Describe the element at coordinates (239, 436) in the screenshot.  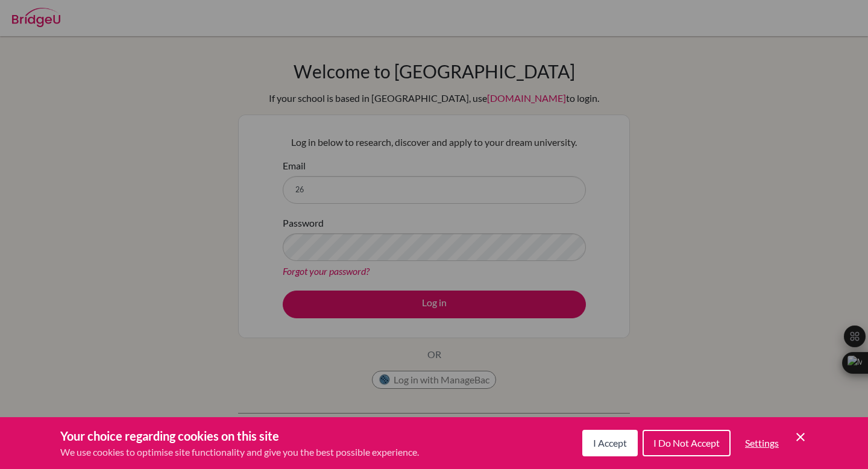
I see `h3: Your choice regarding cookies on this site` at that location.